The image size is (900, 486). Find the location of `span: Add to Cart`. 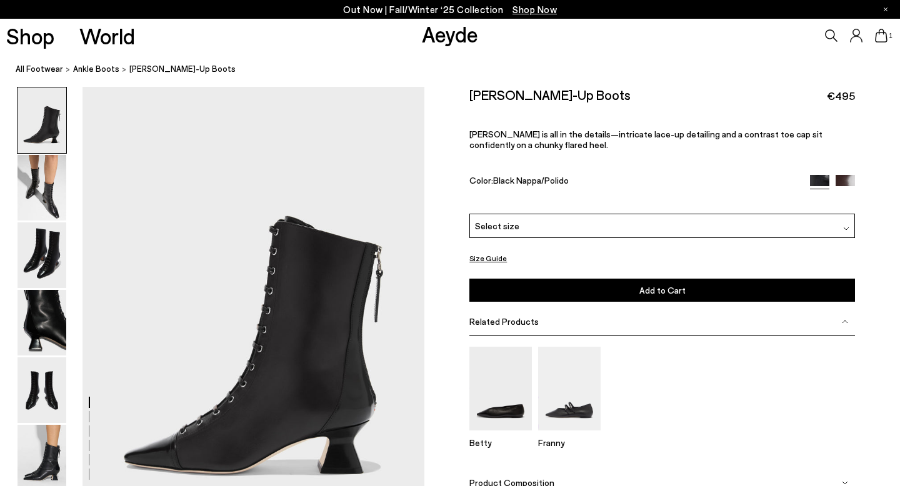

span: Add to Cart is located at coordinates (662, 290).